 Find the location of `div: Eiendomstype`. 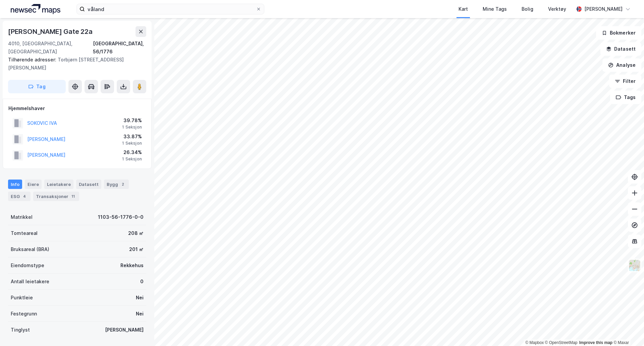

div: Eiendomstype is located at coordinates (27, 266).